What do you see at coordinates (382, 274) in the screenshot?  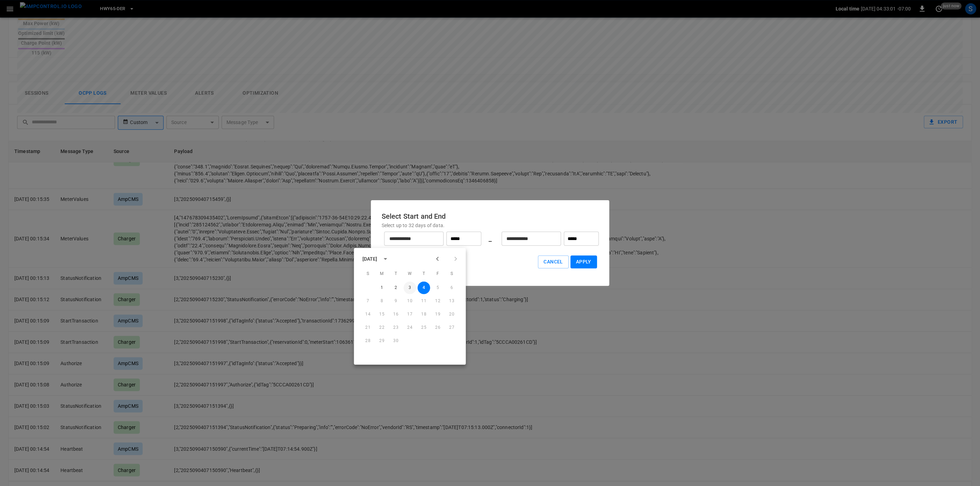 I see `span: Monday` at bounding box center [382, 274].